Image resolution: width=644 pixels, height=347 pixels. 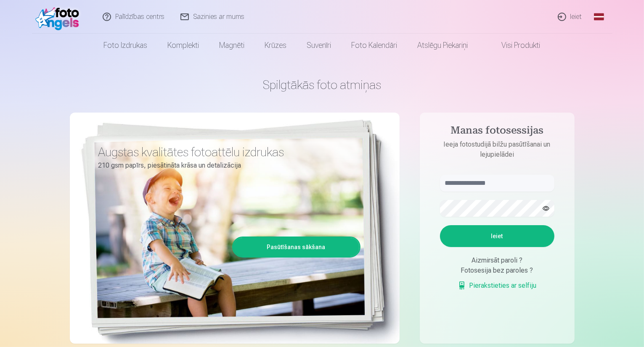 I want to click on img: /fa1, so click(x=60, y=17).